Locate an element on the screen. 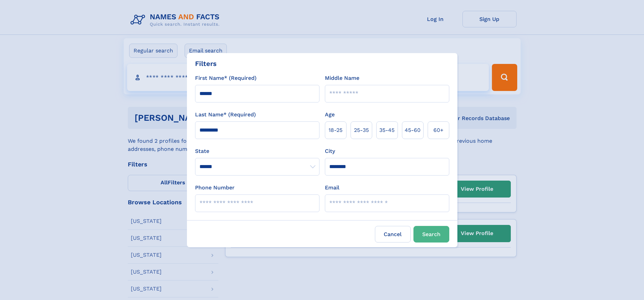 Image resolution: width=644 pixels, height=300 pixels. label: Cancel is located at coordinates (393, 234).